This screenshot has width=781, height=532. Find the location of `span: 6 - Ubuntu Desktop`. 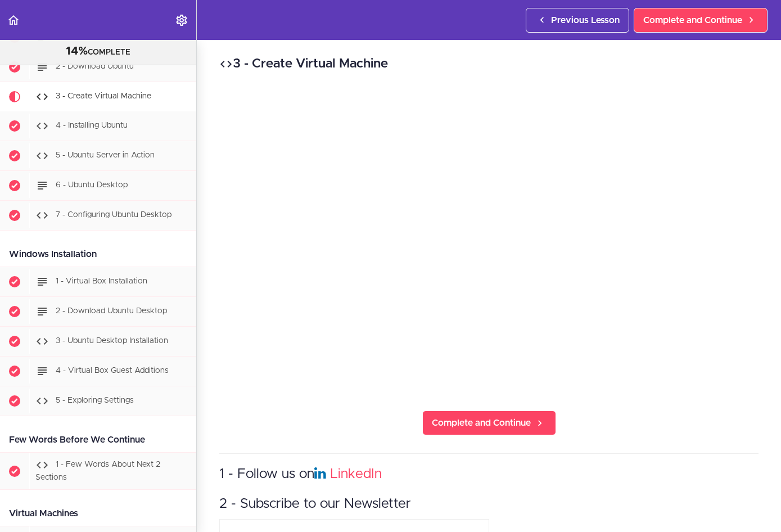

span: 6 - Ubuntu Desktop is located at coordinates (91, 185).